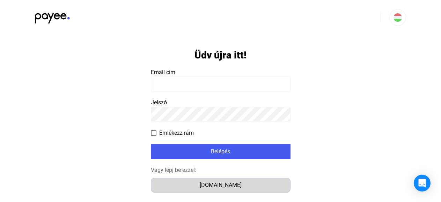 The image size is (441, 202). What do you see at coordinates (163, 72) in the screenshot?
I see `span: Email cím` at bounding box center [163, 72].